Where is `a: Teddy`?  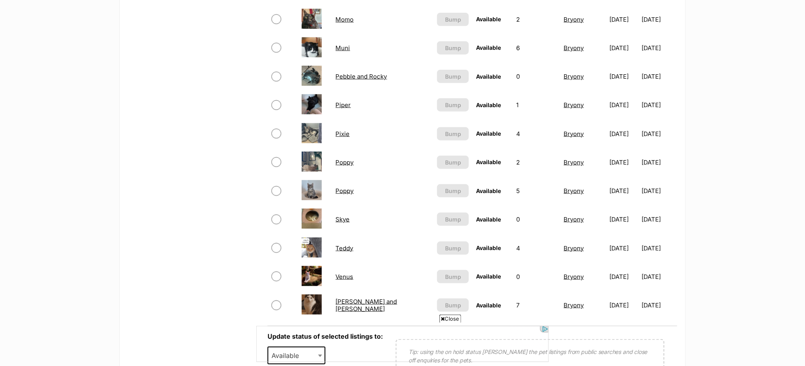
a: Teddy is located at coordinates (344, 248).